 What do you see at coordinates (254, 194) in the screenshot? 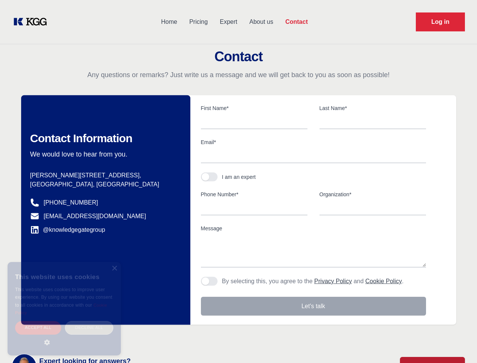
I see `label: Phone Number*` at bounding box center [254, 194].